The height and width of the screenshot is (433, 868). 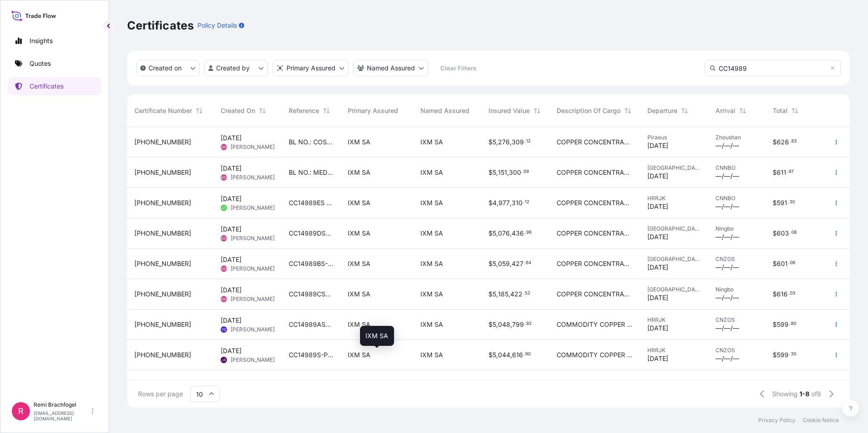 What do you see at coordinates (165, 68) in the screenshot?
I see `p: Created on` at bounding box center [165, 68].